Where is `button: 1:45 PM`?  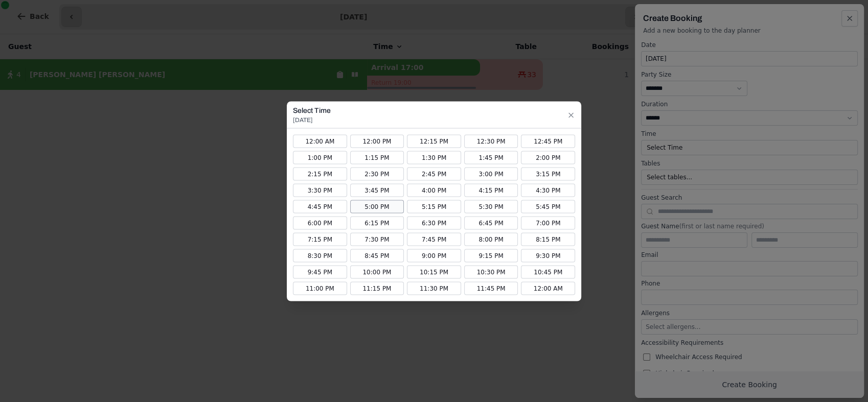 button: 1:45 PM is located at coordinates (491, 157).